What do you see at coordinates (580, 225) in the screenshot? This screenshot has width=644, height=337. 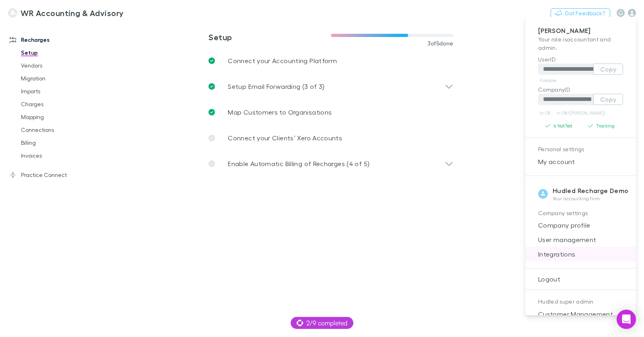 I see `span: Company profile` at bounding box center [580, 225].